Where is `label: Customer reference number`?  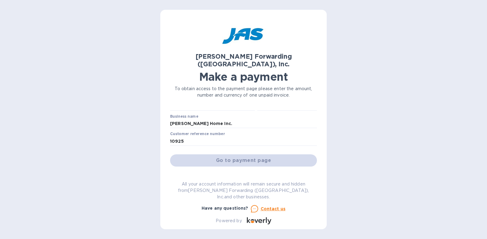
label: Customer reference number is located at coordinates (197, 134).